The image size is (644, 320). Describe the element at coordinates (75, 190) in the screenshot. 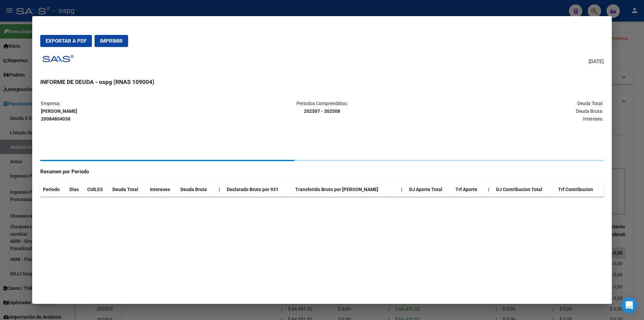

I see `th: Dias` at that location.